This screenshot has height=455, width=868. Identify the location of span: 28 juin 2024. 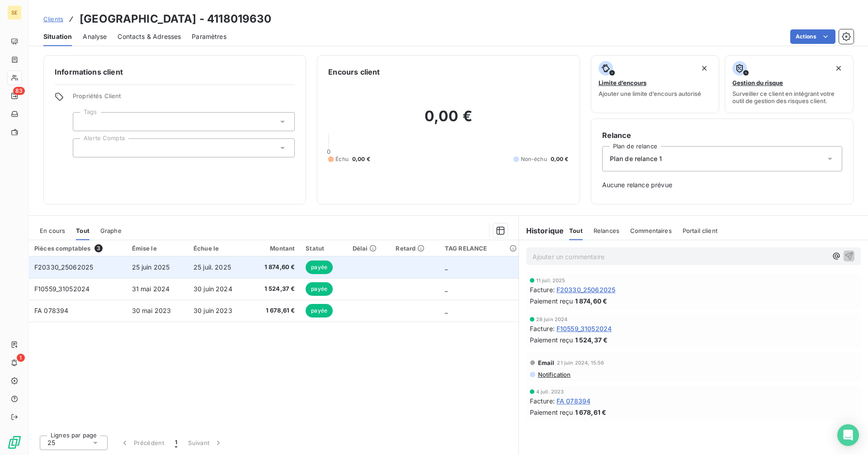
(552, 320).